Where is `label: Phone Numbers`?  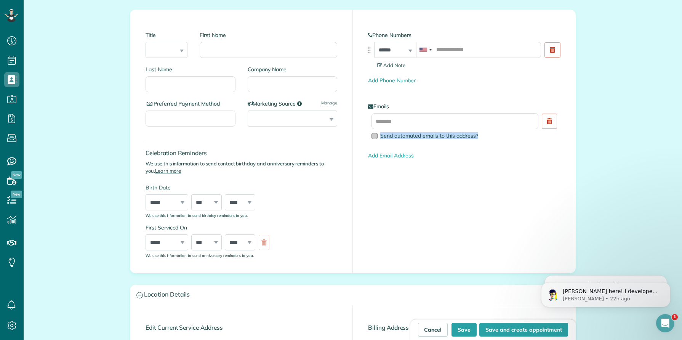 label: Phone Numbers is located at coordinates (464, 35).